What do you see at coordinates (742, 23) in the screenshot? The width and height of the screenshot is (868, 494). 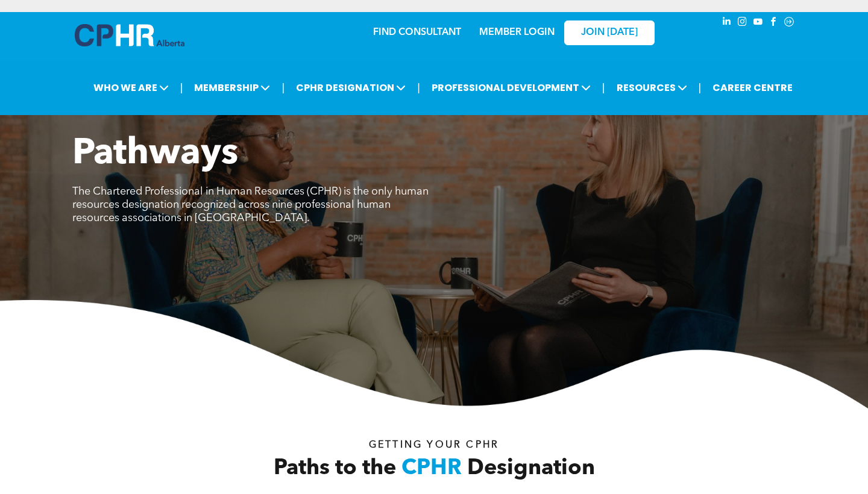 I see `a: instagram` at bounding box center [742, 23].